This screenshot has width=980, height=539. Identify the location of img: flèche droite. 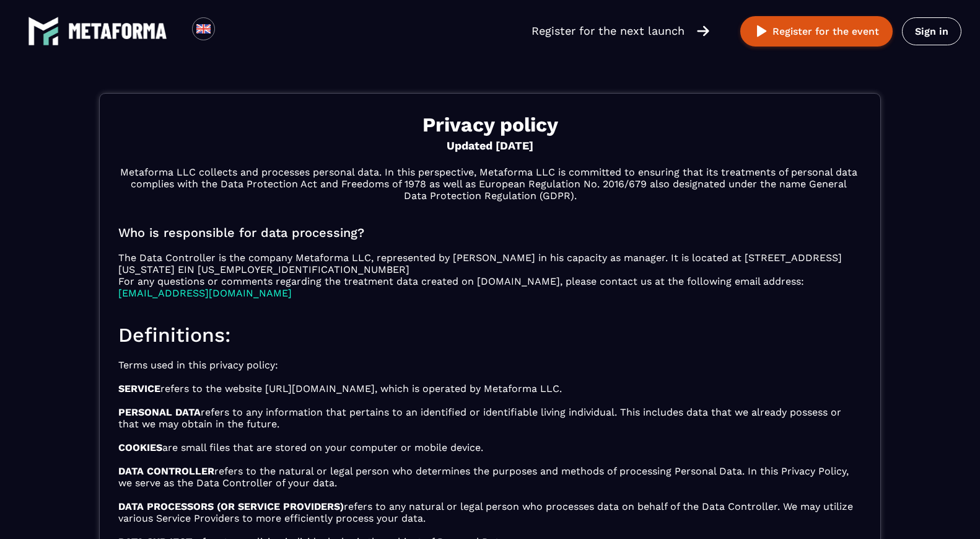
(704, 31).